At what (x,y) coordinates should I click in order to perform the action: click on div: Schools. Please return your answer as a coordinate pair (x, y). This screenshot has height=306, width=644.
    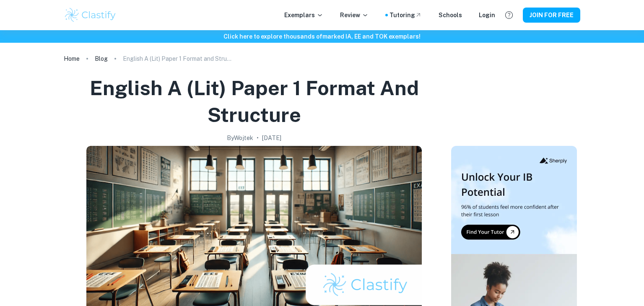
    Looking at the image, I should click on (450, 15).